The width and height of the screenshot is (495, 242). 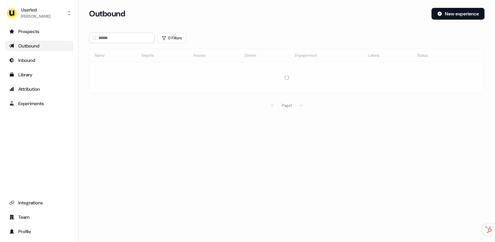 I want to click on a: Go to outbound experience, so click(x=39, y=46).